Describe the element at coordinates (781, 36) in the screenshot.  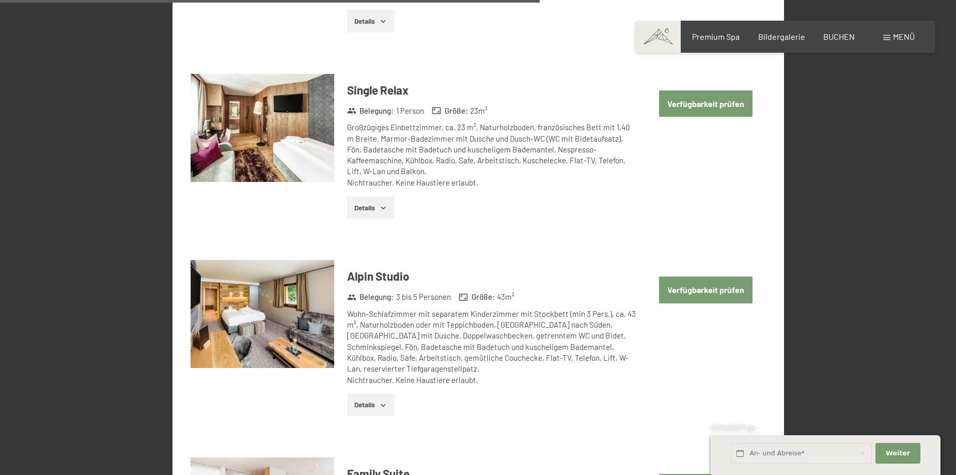
I see `a: Bildergalerie` at that location.